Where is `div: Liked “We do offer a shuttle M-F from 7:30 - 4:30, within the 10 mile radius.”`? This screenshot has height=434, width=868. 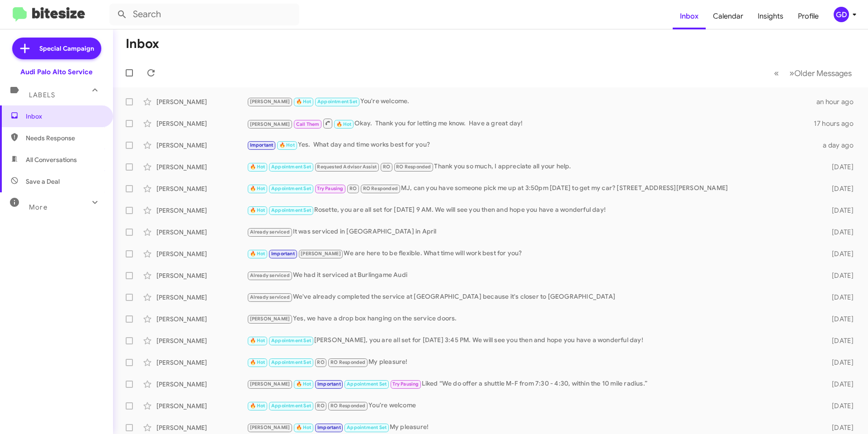 div: Liked “We do offer a shuttle M-F from 7:30 - 4:30, within the 10 mile radius.” is located at coordinates (532, 384).